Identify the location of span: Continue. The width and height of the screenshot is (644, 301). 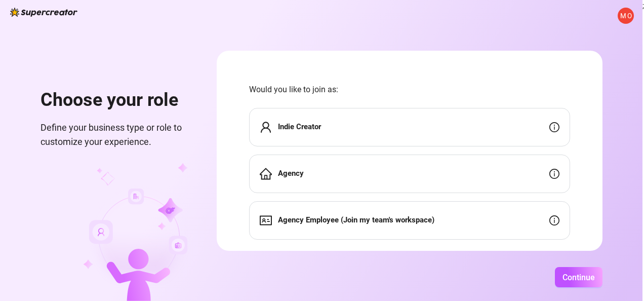
(579, 277).